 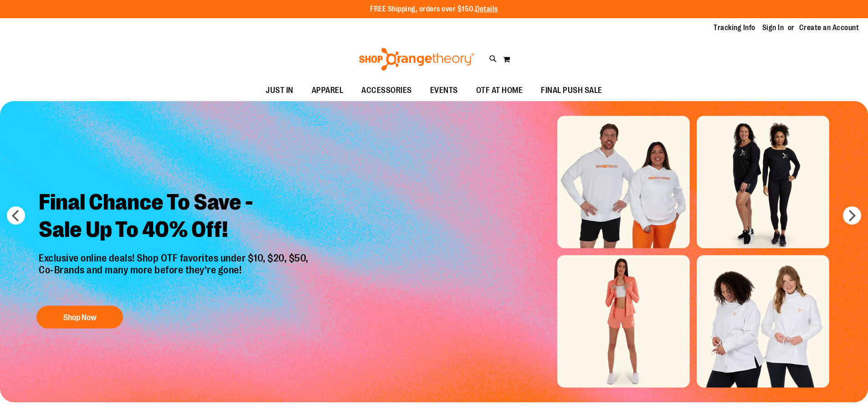 What do you see at coordinates (417, 59) in the screenshot?
I see `img: Shop Orangetheory` at bounding box center [417, 59].